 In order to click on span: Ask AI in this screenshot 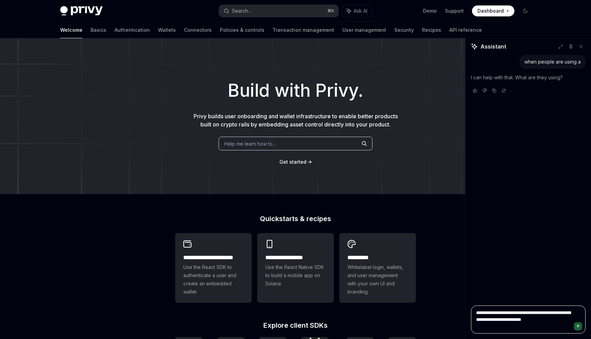, I will do `click(361, 11)`.